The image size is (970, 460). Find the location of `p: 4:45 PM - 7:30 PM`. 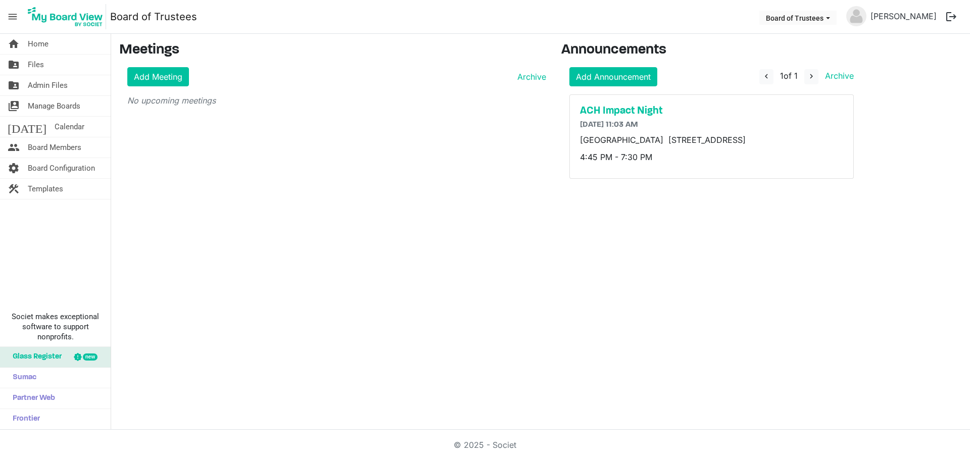

p: 4:45 PM - 7:30 PM is located at coordinates (711, 157).